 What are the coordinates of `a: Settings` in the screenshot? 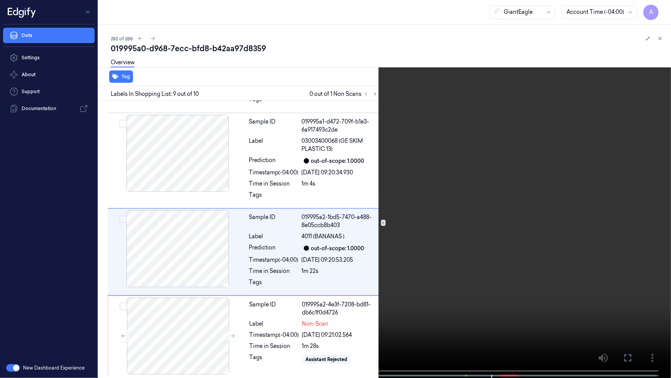 It's located at (49, 58).